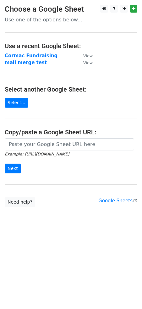  Describe the element at coordinates (71, 20) in the screenshot. I see `p: Use one of the options below...` at that location.